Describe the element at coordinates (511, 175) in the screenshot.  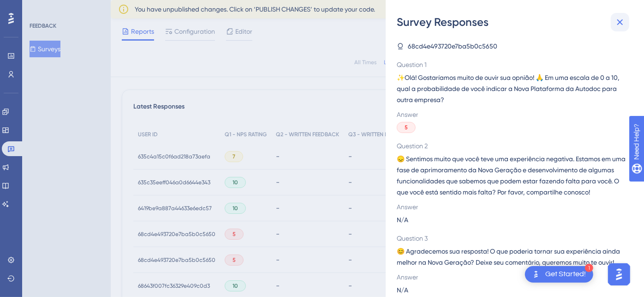
I see `span: 😞 Sentimos muito que você teve uma experiência negativa. Estamos em uma fase de aprimoramento da ...` at that location.